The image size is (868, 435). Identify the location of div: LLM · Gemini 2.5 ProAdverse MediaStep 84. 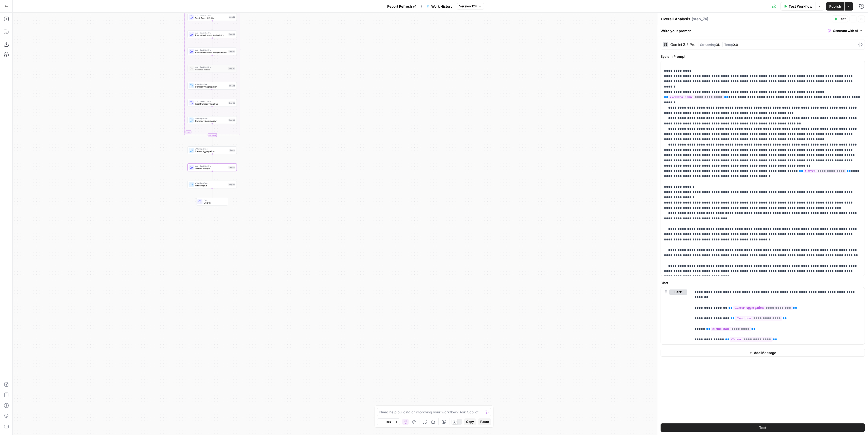
(212, 69).